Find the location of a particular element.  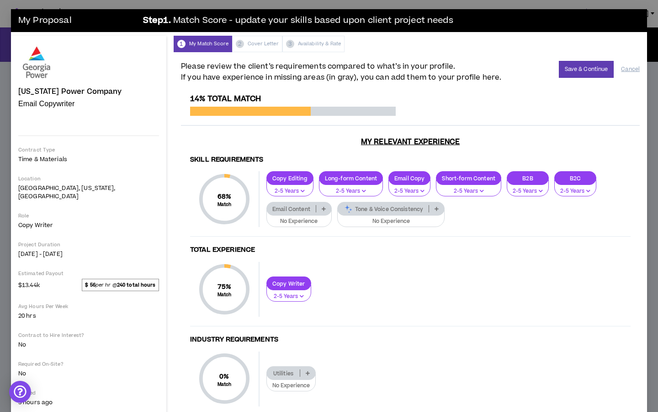

p: Location is located at coordinates (89, 178).